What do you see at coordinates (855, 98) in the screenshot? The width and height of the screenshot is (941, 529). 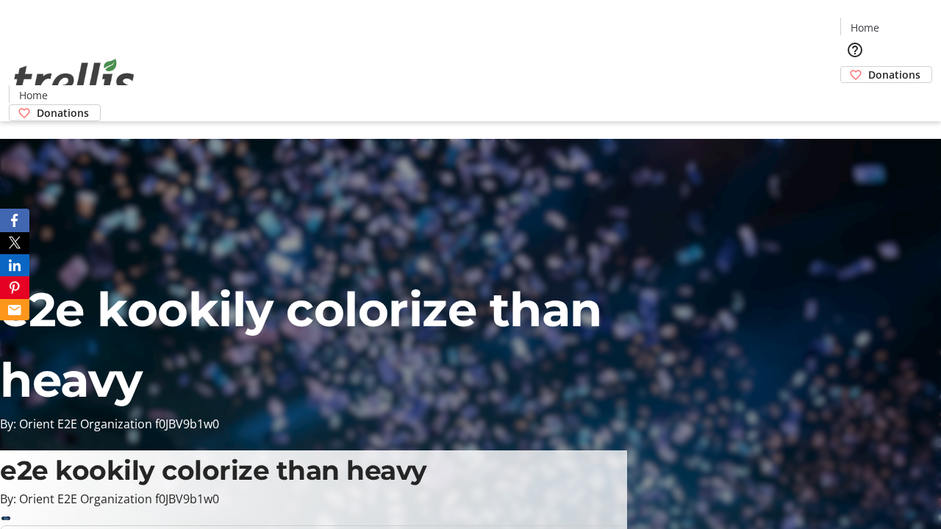 I see `button: Cart` at bounding box center [855, 98].